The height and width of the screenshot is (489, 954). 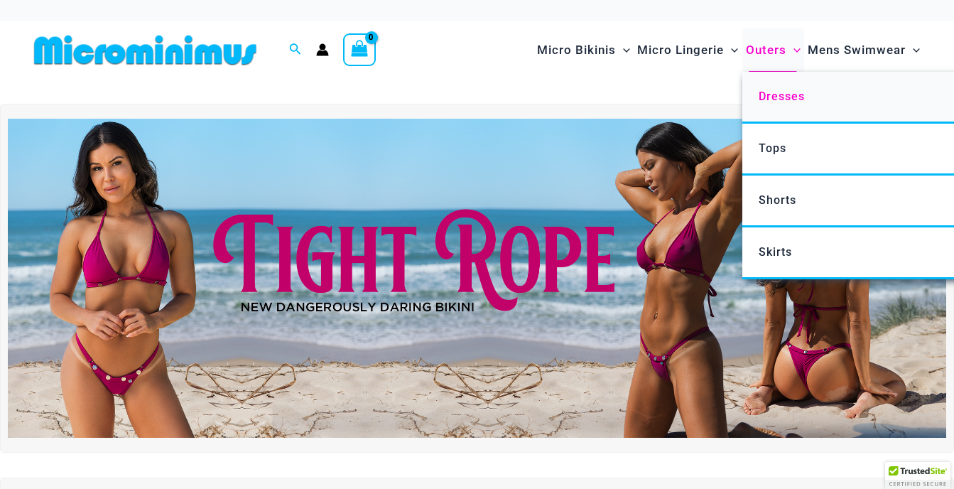 What do you see at coordinates (576, 50) in the screenshot?
I see `span: Micro Bikinis` at bounding box center [576, 50].